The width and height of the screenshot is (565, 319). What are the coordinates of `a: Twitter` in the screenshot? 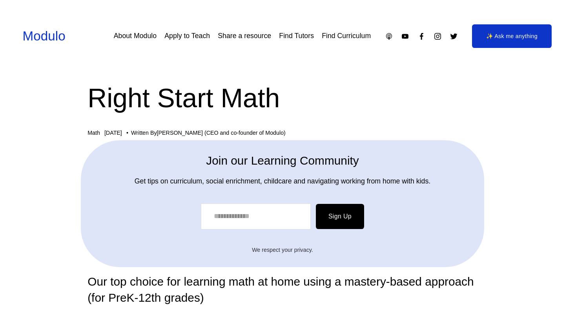 It's located at (454, 36).